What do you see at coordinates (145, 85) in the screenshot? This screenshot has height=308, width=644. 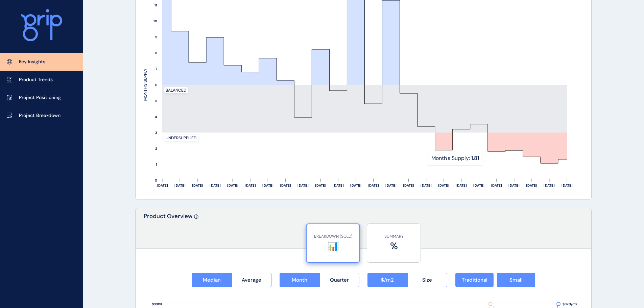 I see `text: MONTH'S SUPPLY` at bounding box center [145, 85].